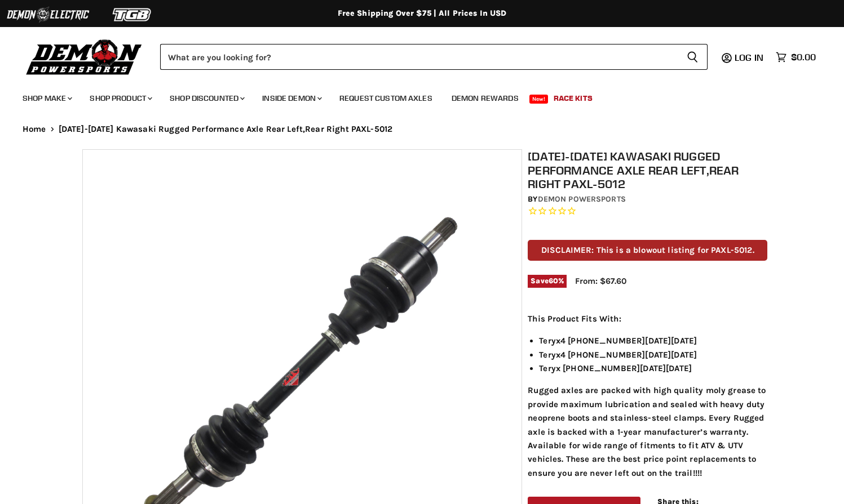  Describe the element at coordinates (132, 14) in the screenshot. I see `img: TGB Logo 2` at that location.